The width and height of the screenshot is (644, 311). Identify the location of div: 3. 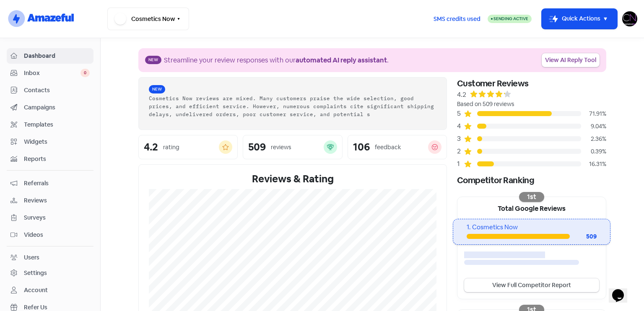
(460, 139).